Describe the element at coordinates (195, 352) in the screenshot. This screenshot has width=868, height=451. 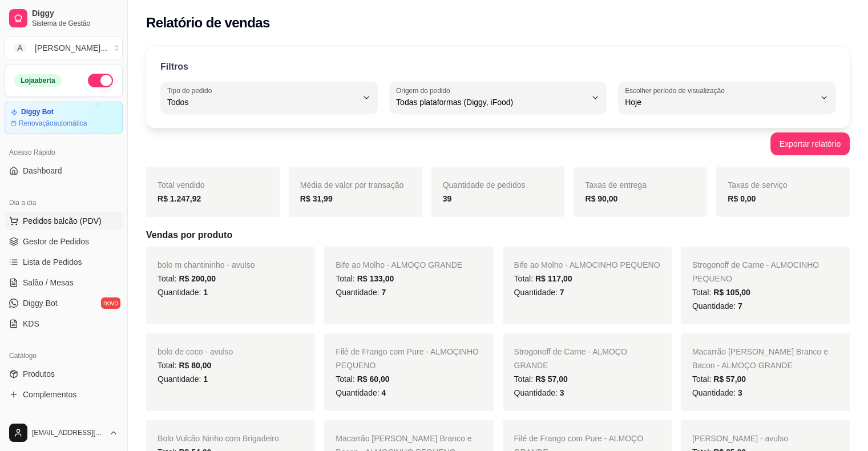
I see `span: bolo de coco - avulso` at that location.